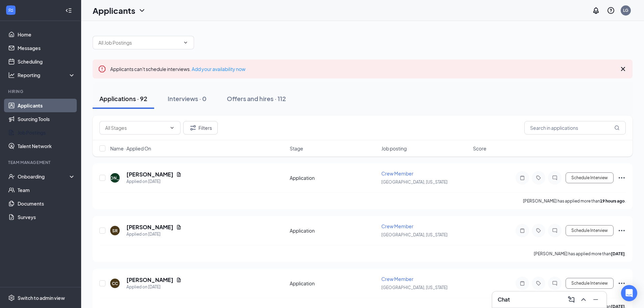  What do you see at coordinates (115, 231) in the screenshot?
I see `div: SR` at bounding box center [115, 231].